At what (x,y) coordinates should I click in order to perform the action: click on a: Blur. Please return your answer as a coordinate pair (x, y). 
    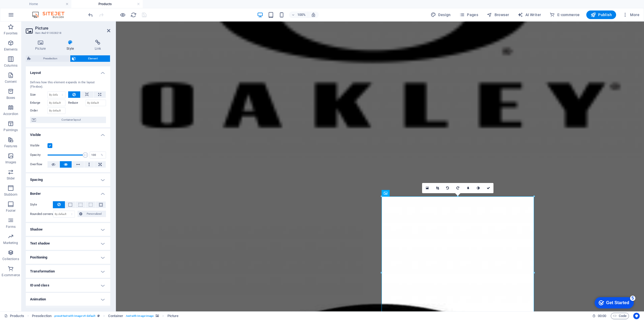
    Looking at the image, I should click on (468, 188).